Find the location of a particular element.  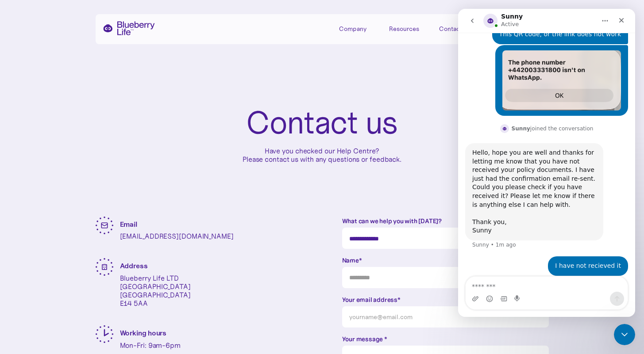

h1: Sunny is located at coordinates (54, 7).